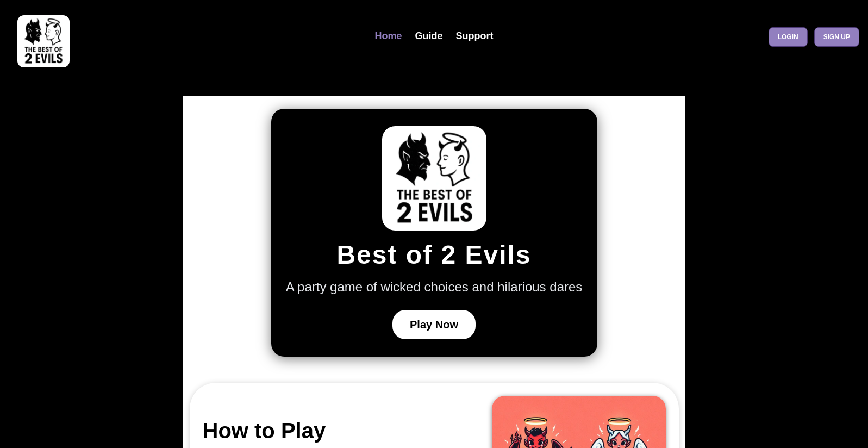 Image resolution: width=868 pixels, height=448 pixels. I want to click on button: Play Now, so click(434, 324).